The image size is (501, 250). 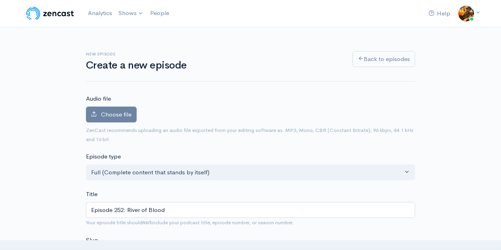 I want to click on img: ZenCast Logo, so click(x=50, y=13).